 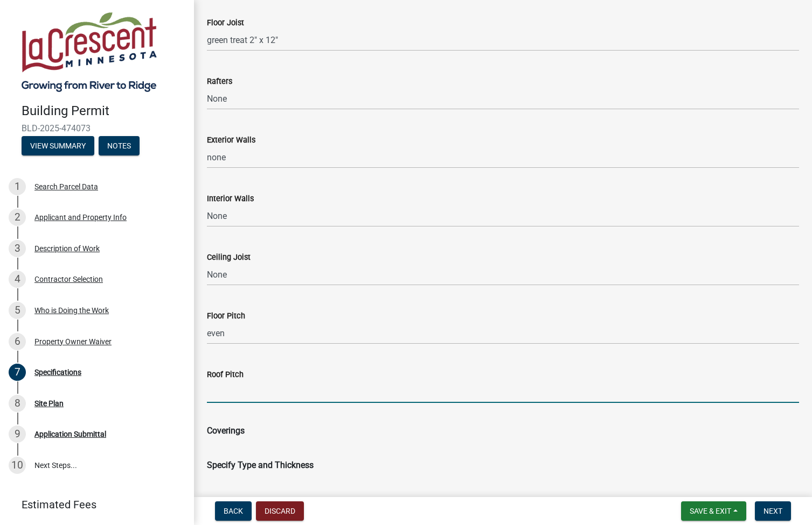 I want to click on img: City of La Crescent, Minnesota, so click(x=89, y=52).